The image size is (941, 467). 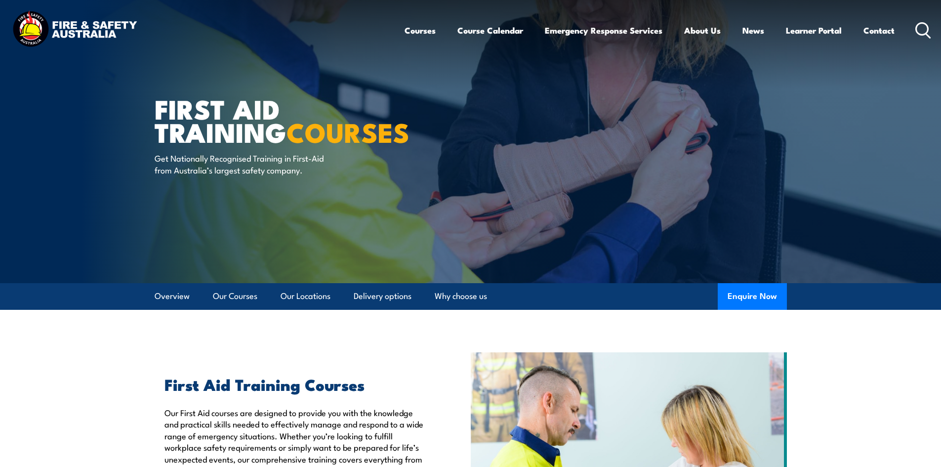 I want to click on a: Emergency Response Services, so click(x=604, y=30).